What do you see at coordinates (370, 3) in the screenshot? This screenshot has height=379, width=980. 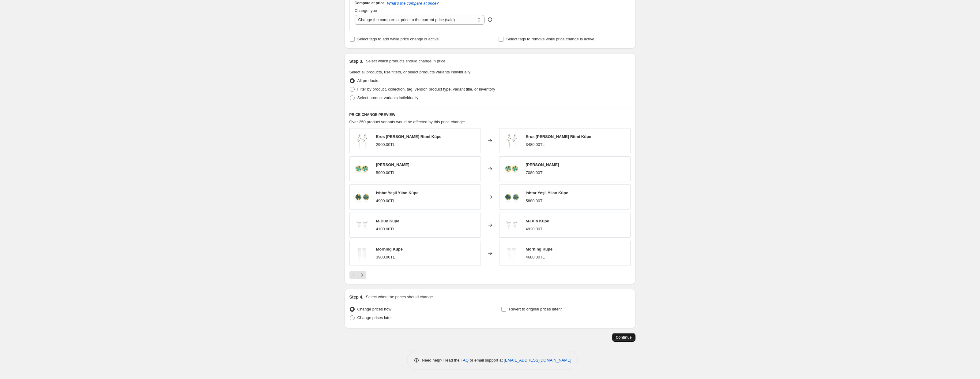 I see `h3: Compare at price` at bounding box center [370, 3].